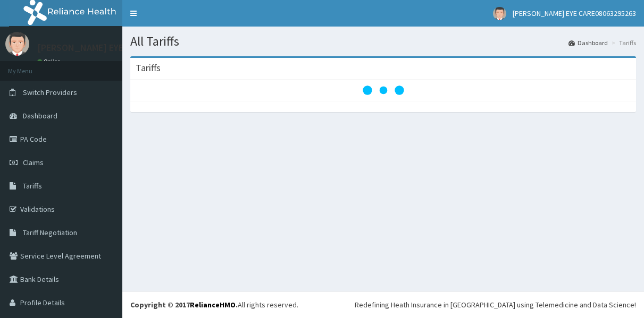  What do you see at coordinates (148, 68) in the screenshot?
I see `h3: Tariffs` at bounding box center [148, 68].